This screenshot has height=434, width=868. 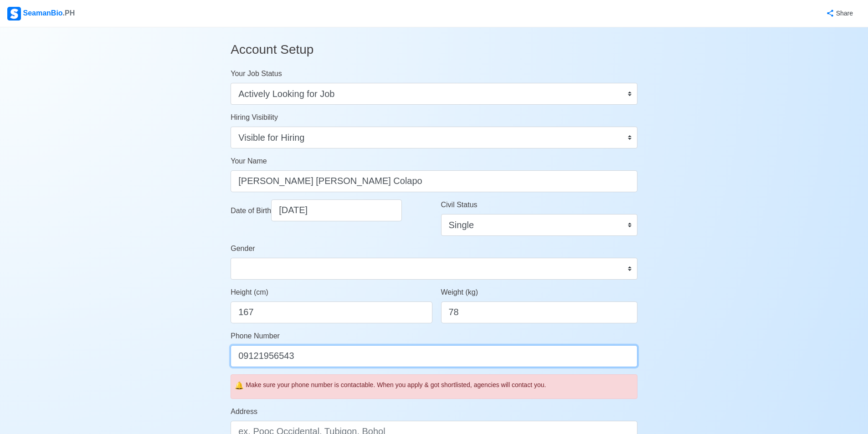 What do you see at coordinates (244, 412) in the screenshot?
I see `span: Address` at bounding box center [244, 412].